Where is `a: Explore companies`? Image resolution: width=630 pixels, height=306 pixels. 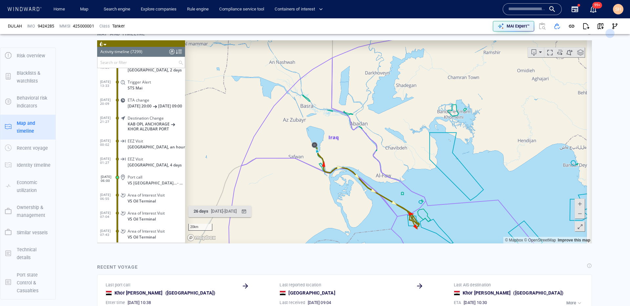
a: Explore companies is located at coordinates (158, 9).